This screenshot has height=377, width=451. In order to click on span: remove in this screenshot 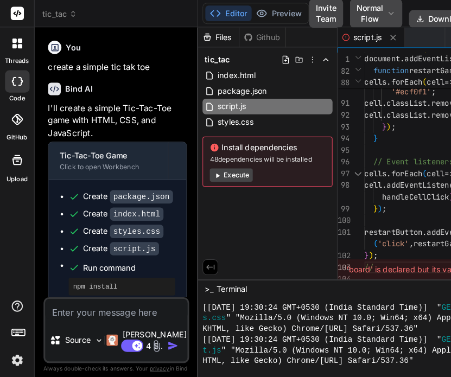, I will do `click(432, 112)`.